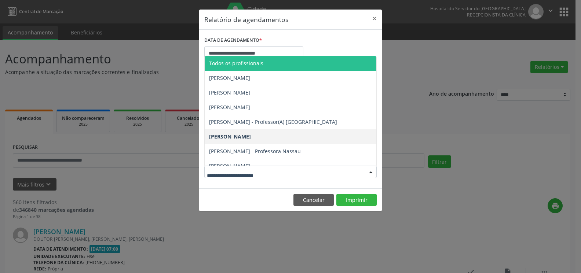  I want to click on span: Todos os profissionais, so click(236, 63).